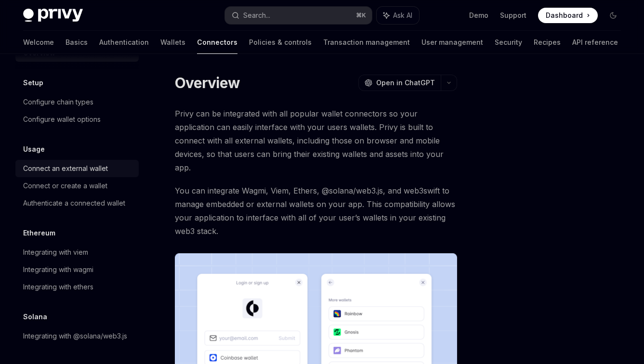  I want to click on a: User management, so click(452, 42).